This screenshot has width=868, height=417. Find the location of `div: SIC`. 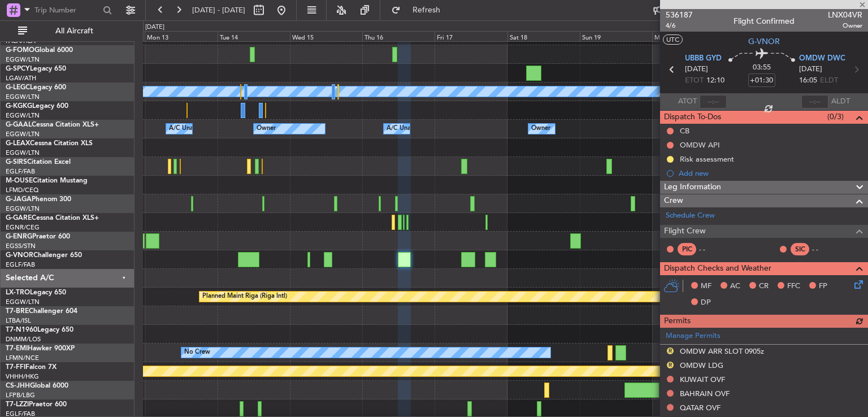

div: SIC is located at coordinates (800, 249).